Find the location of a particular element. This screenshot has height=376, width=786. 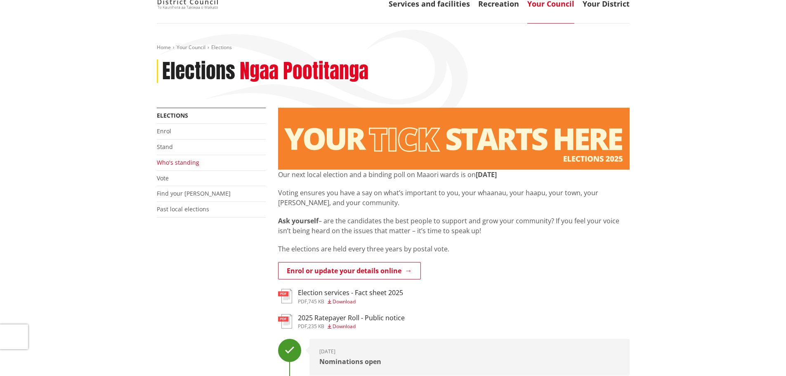

span: Elections is located at coordinates (222, 47).